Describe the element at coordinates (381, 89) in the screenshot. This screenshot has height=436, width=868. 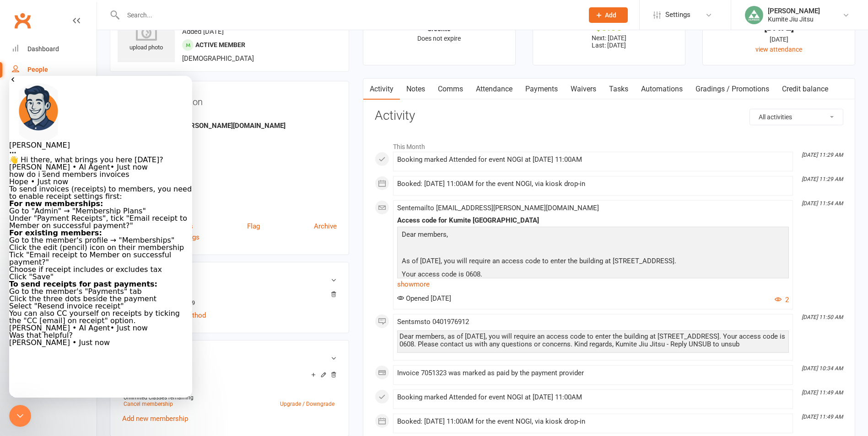
I see `a: Activity` at that location.